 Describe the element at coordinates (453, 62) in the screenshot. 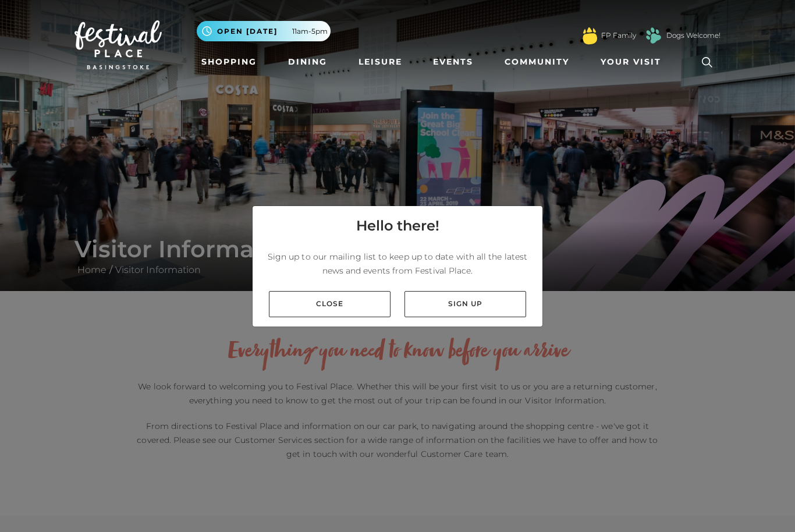

I see `a: Events` at that location.